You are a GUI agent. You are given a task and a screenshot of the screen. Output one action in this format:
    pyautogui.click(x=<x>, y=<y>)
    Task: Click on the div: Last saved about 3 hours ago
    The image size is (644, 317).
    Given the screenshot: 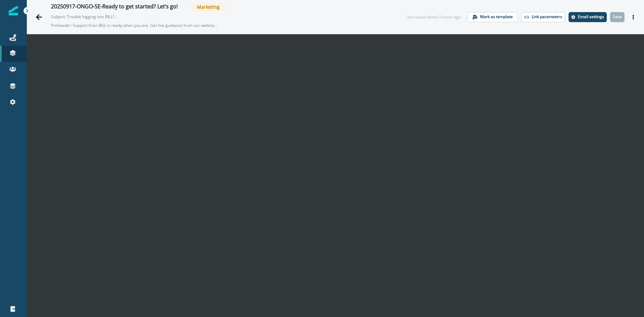 What is the action you would take?
    pyautogui.click(x=433, y=17)
    